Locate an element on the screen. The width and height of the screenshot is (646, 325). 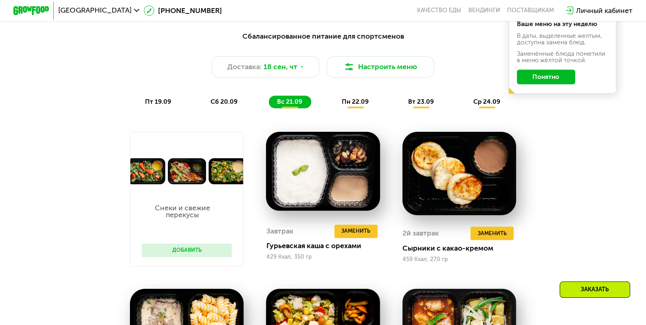
button: Настроить меню is located at coordinates (380, 67).